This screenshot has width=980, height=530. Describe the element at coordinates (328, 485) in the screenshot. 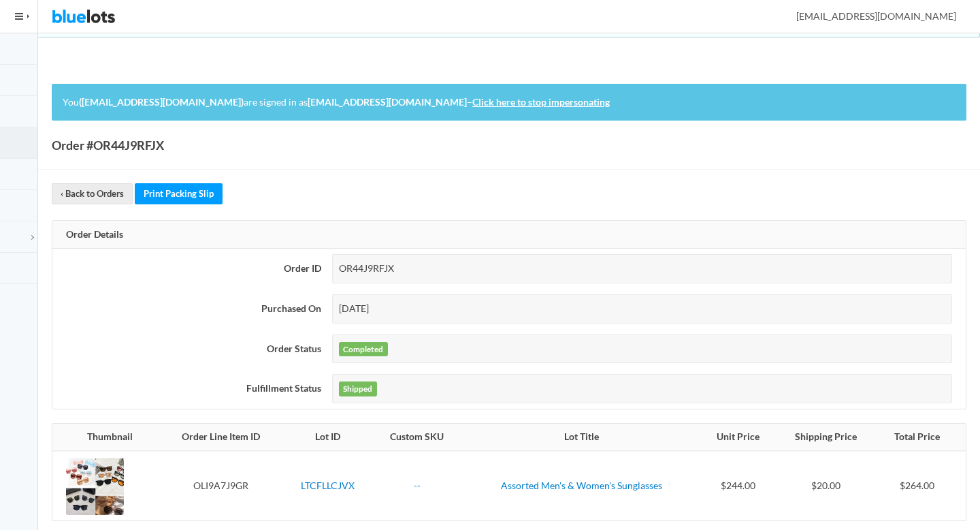

I see `a: LTCFLLCJVX` at that location.